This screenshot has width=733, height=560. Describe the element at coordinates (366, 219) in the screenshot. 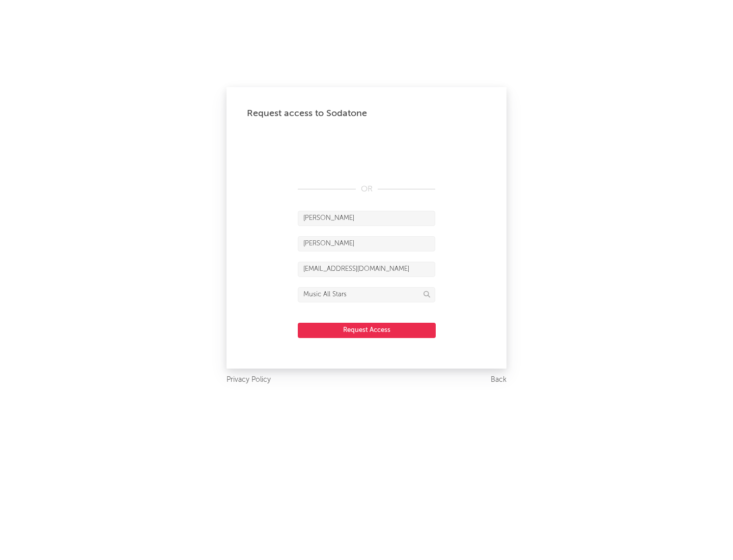

I see `input: First Name` at that location.